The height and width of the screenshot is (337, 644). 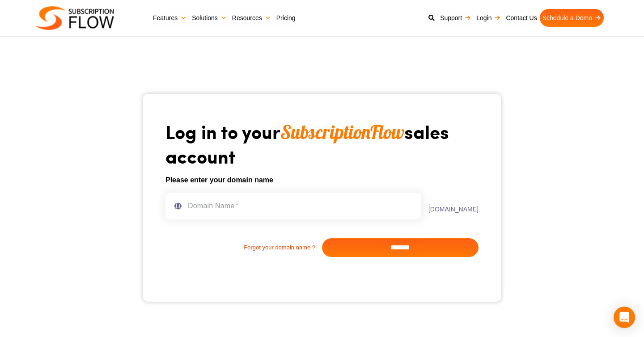 What do you see at coordinates (170, 18) in the screenshot?
I see `a: Features` at bounding box center [170, 18].